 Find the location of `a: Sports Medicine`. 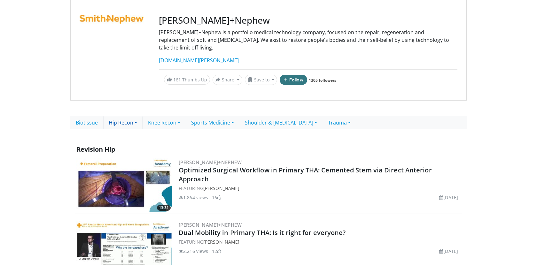

a: Sports Medicine is located at coordinates (212, 123).